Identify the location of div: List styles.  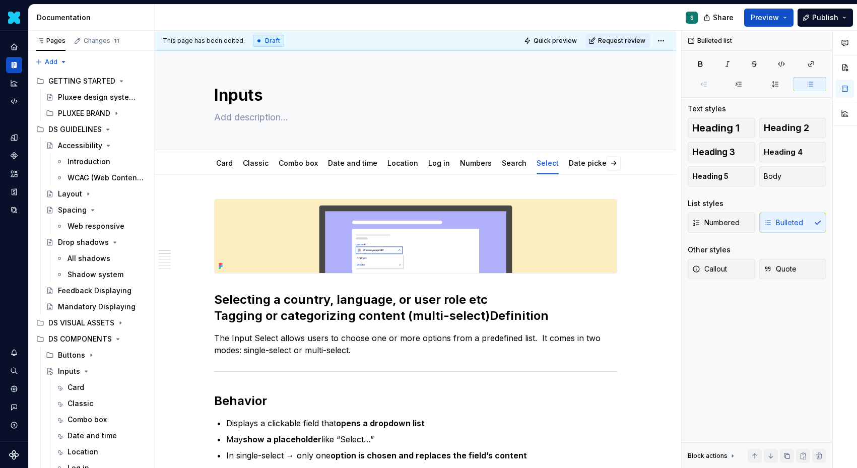
(705, 203).